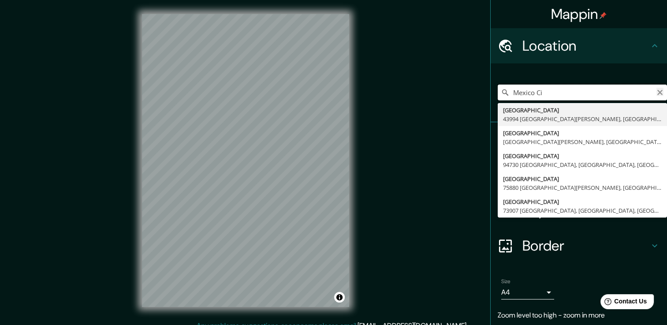 Image resolution: width=667 pixels, height=325 pixels. What do you see at coordinates (528, 293) in the screenshot?
I see `div: A4` at bounding box center [528, 293].